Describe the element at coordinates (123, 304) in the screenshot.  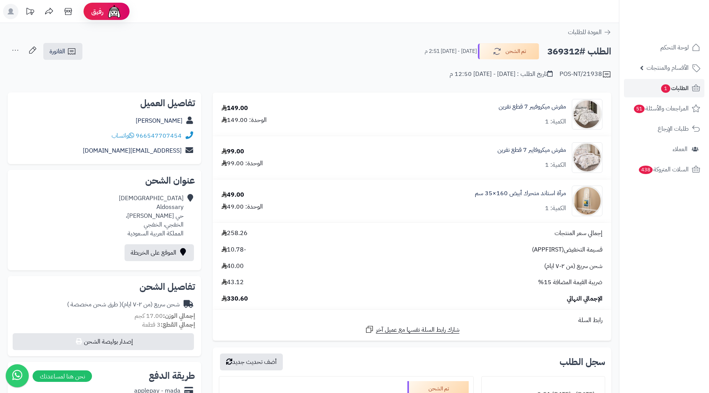
I see `div: شحن سريع (من ٢-٧ ايام)` at that location.